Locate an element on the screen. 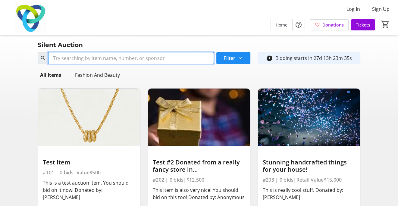 The image size is (398, 206). button: Help is located at coordinates (299, 25).